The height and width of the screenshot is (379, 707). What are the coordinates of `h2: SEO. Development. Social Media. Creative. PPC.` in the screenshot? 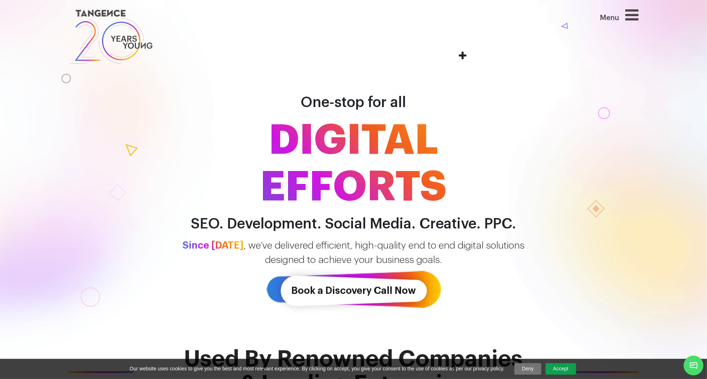 It's located at (354, 224).